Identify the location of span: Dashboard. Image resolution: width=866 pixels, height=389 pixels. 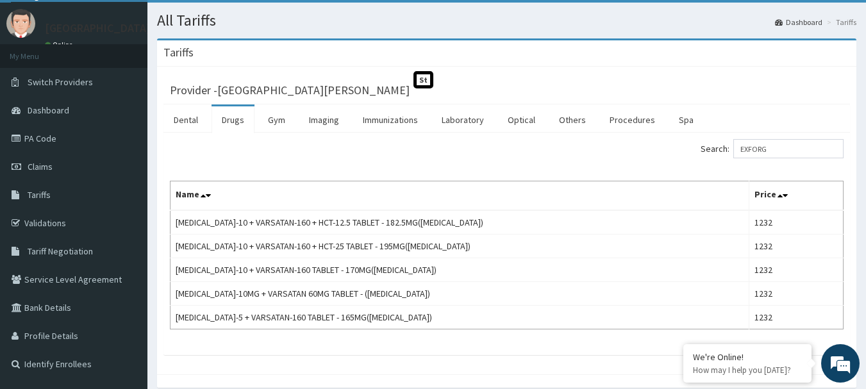
(48, 110).